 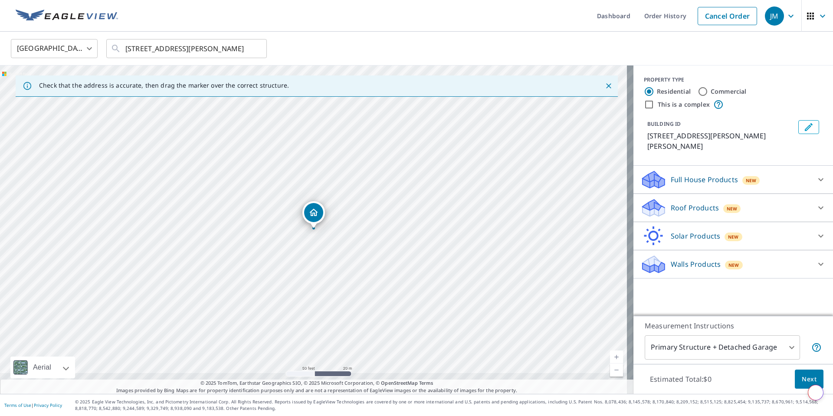 I want to click on button: Close, so click(x=609, y=86).